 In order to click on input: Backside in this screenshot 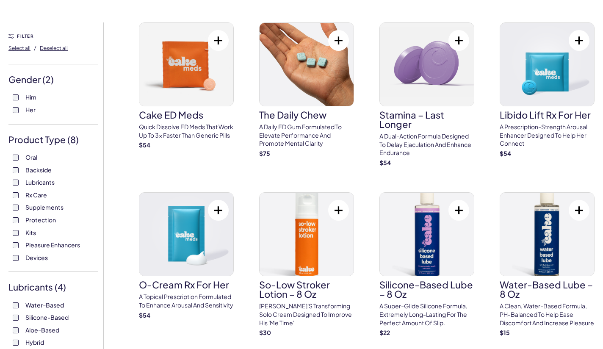, I will do `click(16, 170)`.